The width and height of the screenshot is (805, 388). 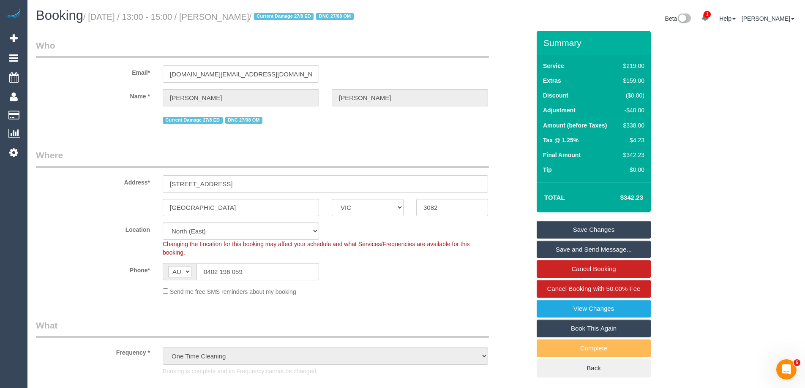 What do you see at coordinates (93, 71) in the screenshot?
I see `label: Email*` at bounding box center [93, 71].